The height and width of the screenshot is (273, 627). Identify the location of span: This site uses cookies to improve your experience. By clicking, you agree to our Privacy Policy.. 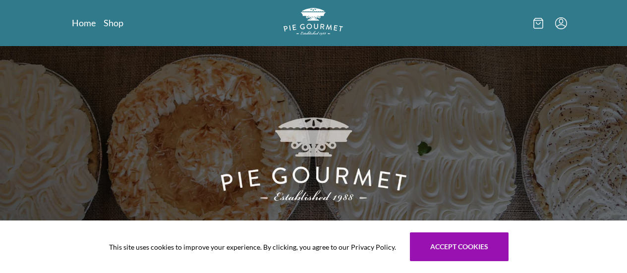
(252, 247).